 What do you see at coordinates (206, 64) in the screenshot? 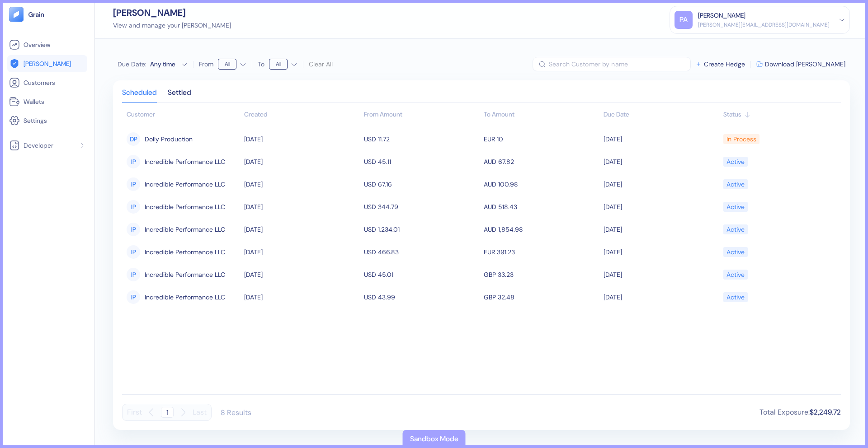
I see `label: From` at bounding box center [206, 64].